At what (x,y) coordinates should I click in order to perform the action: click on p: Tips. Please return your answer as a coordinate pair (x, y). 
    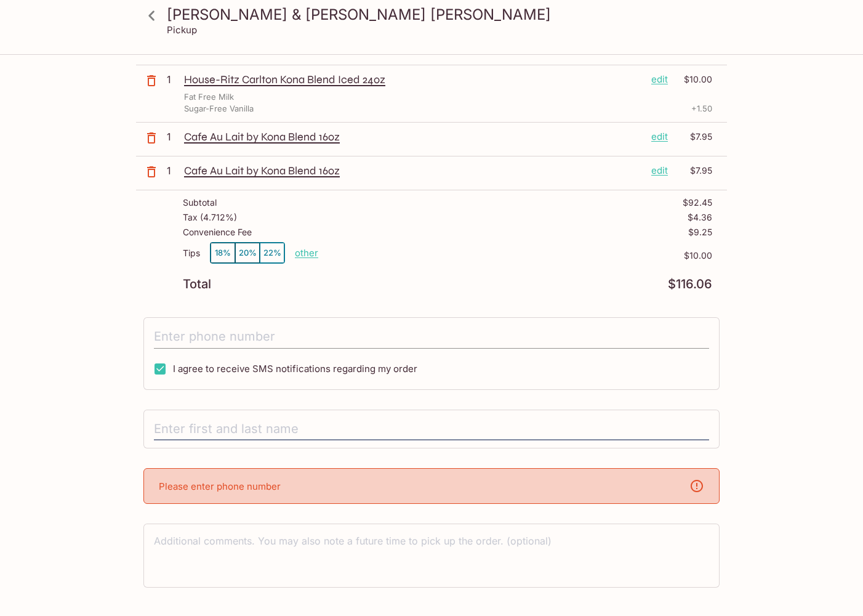
    Looking at the image, I should click on (192, 253).